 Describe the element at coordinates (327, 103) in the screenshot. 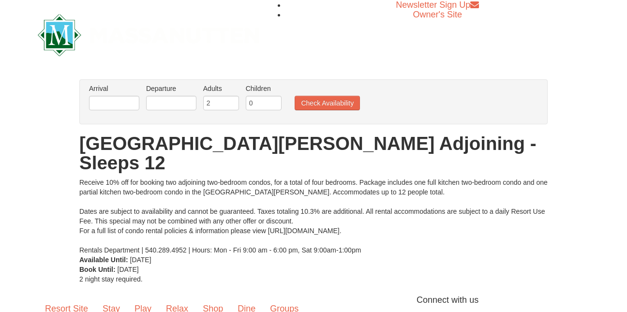

I see `button: Check Availability` at that location.